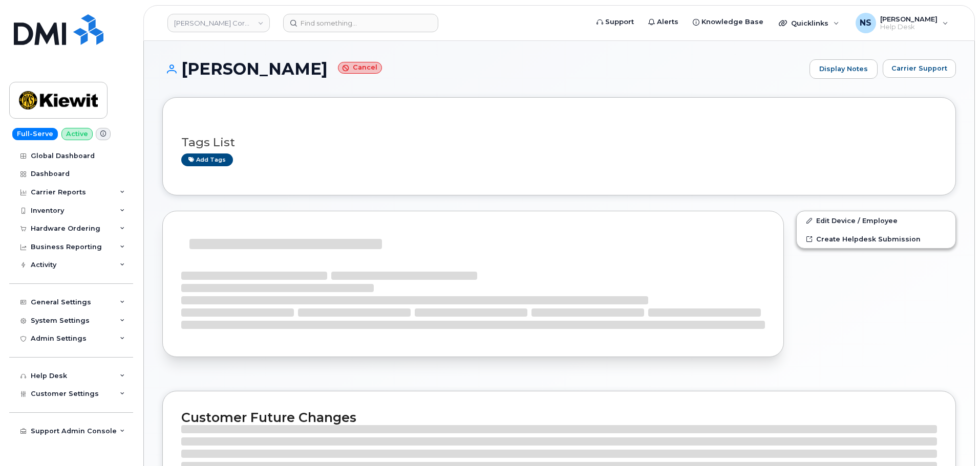 The image size is (980, 466). I want to click on span: Carrier Support, so click(919, 68).